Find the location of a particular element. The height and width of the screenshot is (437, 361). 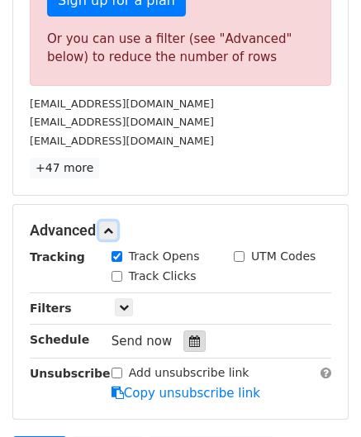

label: UTM Codes is located at coordinates (284, 256).